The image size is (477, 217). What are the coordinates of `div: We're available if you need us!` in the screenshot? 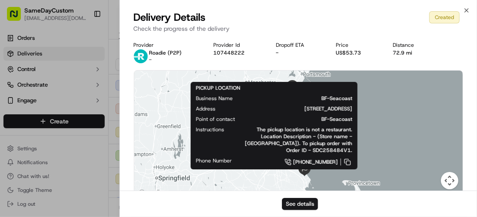 It's located at (79, 95).